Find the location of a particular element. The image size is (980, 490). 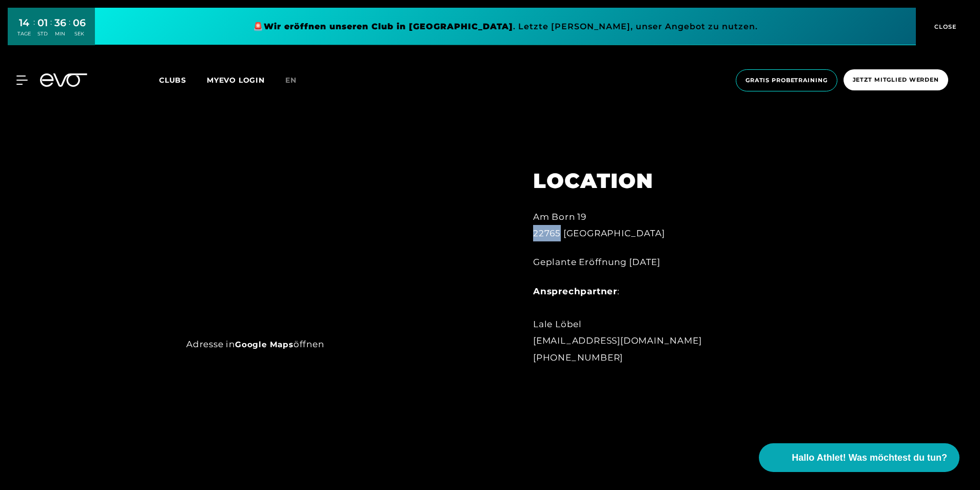

span: Clubs is located at coordinates (173, 80).